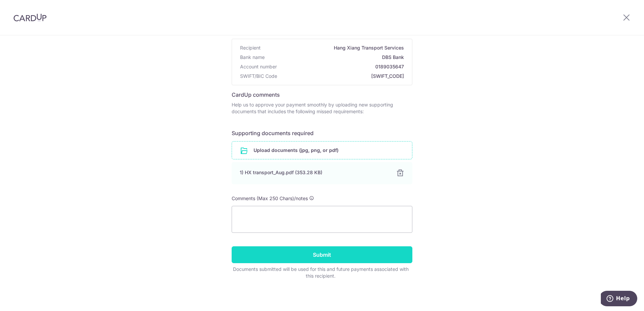 The height and width of the screenshot is (311, 644). I want to click on h6: CardUp comments, so click(322, 95).